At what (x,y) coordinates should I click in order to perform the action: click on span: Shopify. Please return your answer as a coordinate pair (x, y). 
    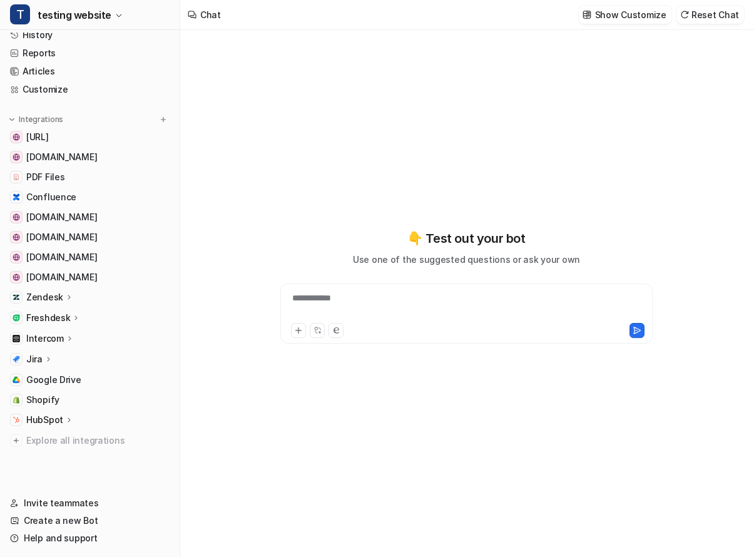
    Looking at the image, I should click on (43, 400).